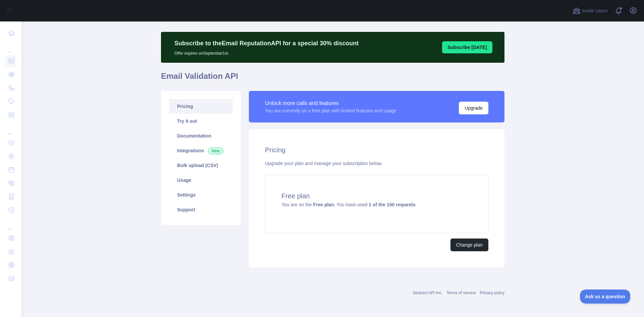 The image size is (644, 317). Describe the element at coordinates (201, 136) in the screenshot. I see `a: Documentation` at that location.